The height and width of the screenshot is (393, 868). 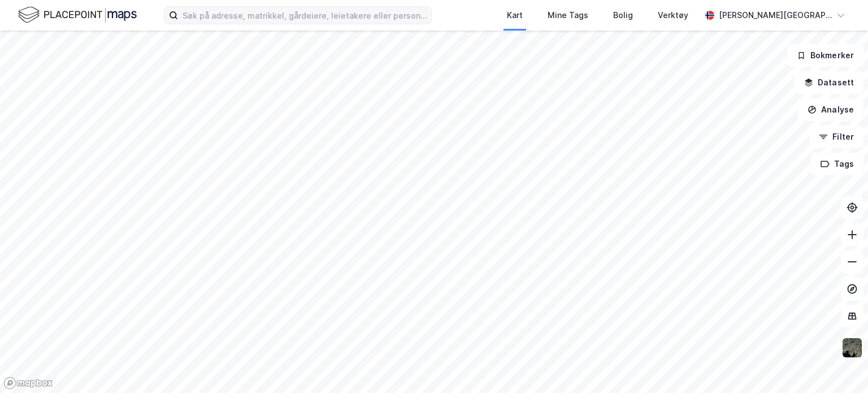 What do you see at coordinates (831, 110) in the screenshot?
I see `button: Analyse` at bounding box center [831, 110].